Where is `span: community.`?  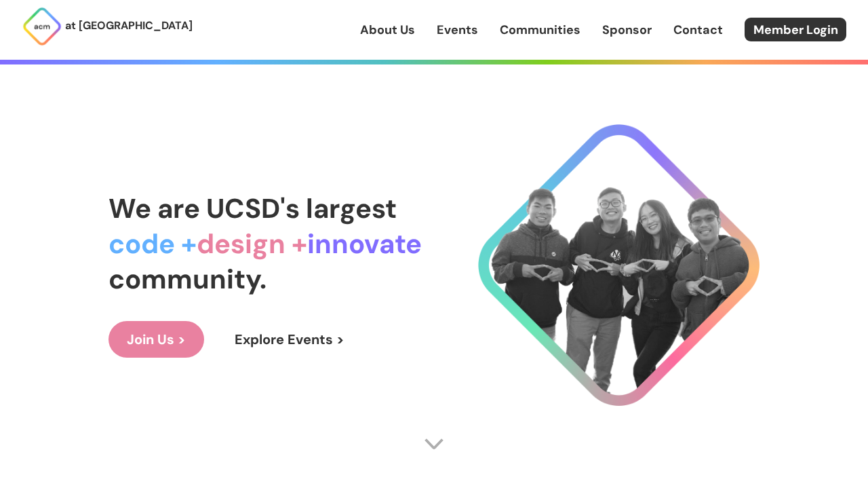
span: community. is located at coordinates (187, 279).